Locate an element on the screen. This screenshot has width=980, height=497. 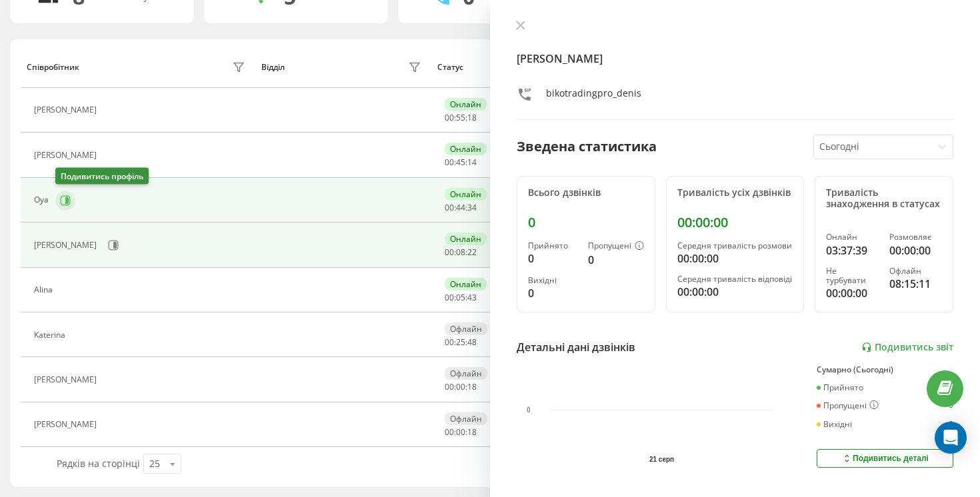
span: 22 is located at coordinates (472, 252).